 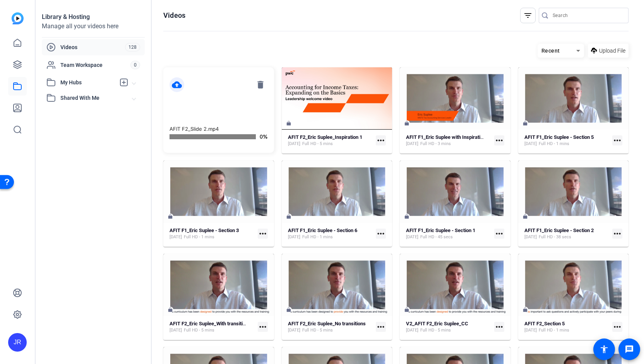 I want to click on span: Full HD - 38 secs, so click(x=555, y=237).